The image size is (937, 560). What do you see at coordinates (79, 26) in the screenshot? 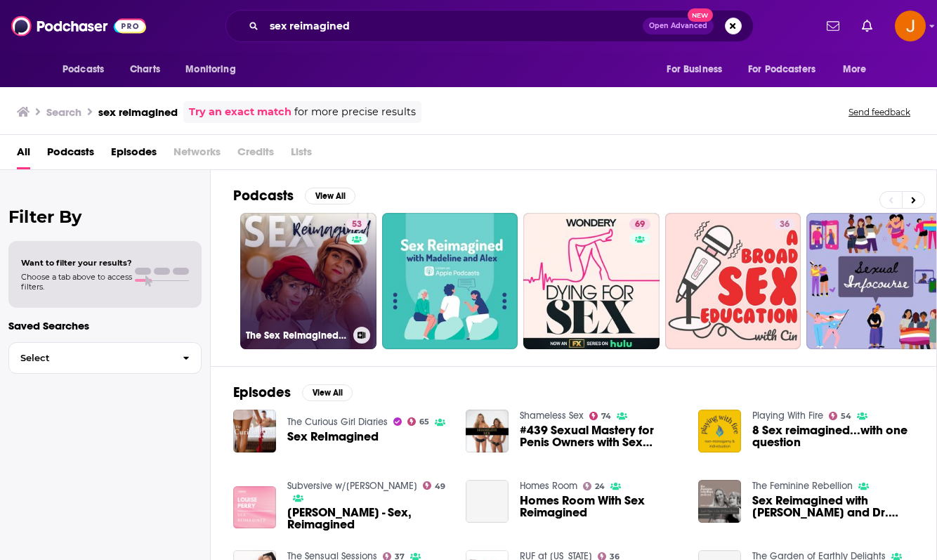
I see `img: Podchaser - Follow, Share and Rate Podcasts` at bounding box center [79, 26].